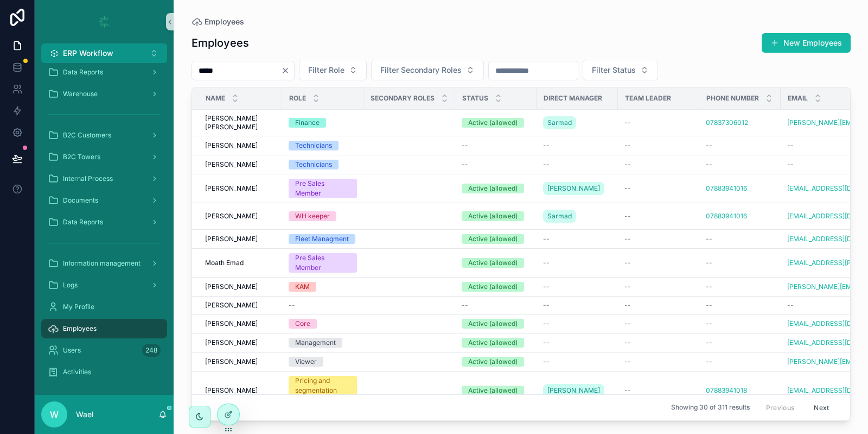  Describe the element at coordinates (79, 307) in the screenshot. I see `span: My Profile` at that location.